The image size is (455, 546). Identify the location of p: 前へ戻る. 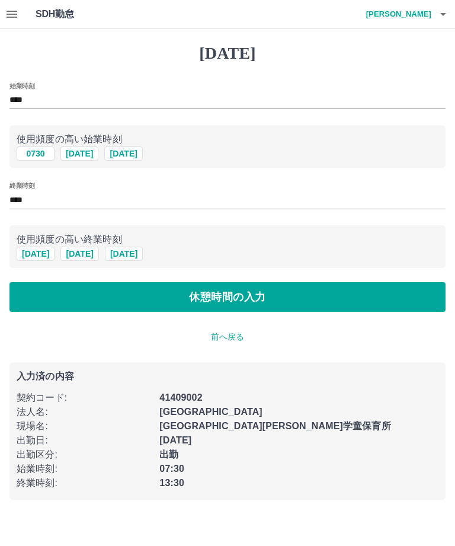
(228, 337).